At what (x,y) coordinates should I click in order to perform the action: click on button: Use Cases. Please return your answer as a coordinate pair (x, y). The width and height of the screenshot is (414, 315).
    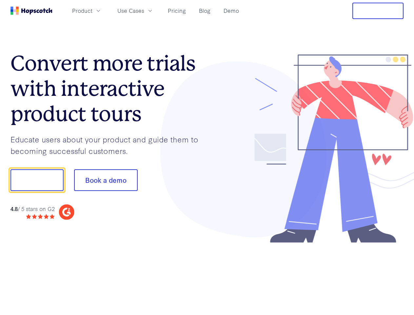
    Looking at the image, I should click on (135, 10).